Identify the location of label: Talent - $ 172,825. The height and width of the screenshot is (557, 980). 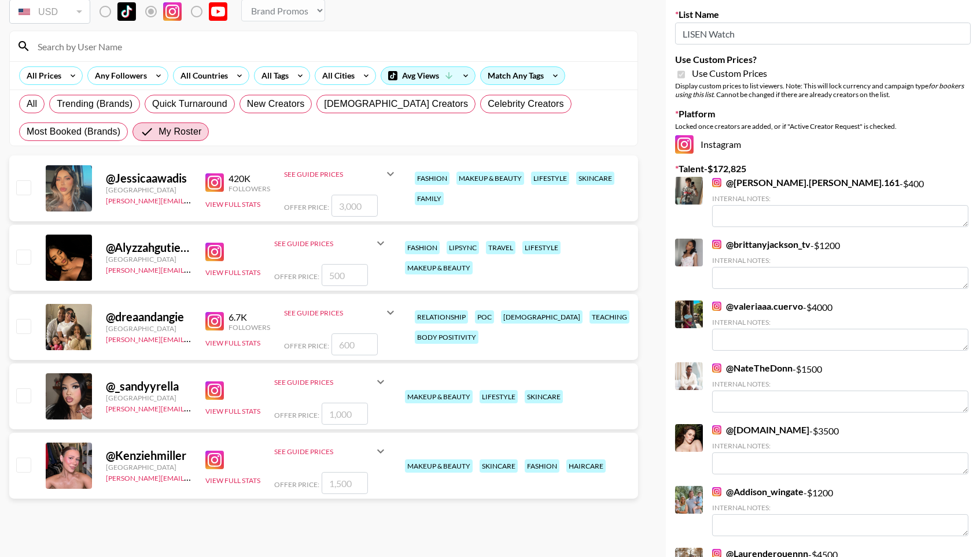
(823, 169).